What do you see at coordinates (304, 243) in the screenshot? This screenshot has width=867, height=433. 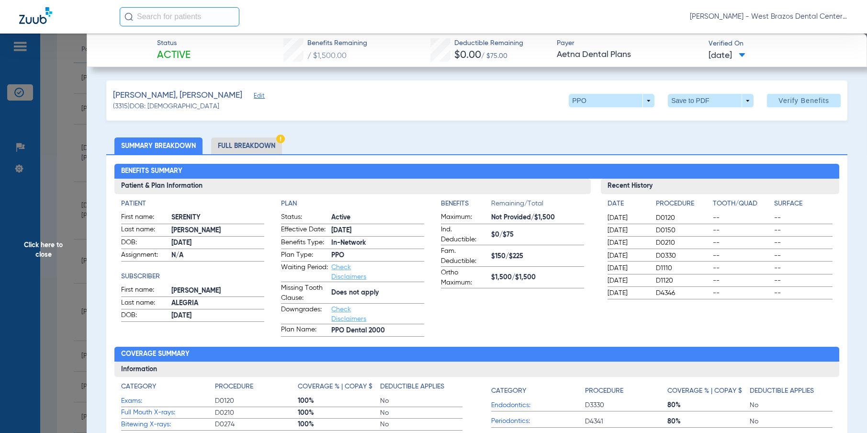 I see `span: Benefits Type:` at bounding box center [304, 243].